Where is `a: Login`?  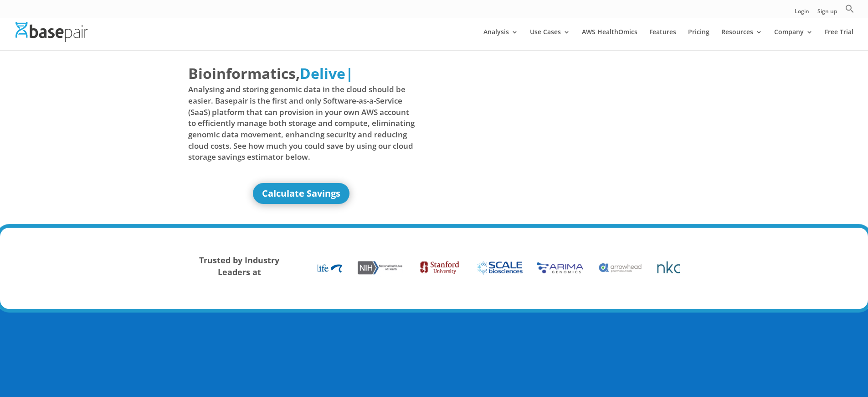
a: Login is located at coordinates (802, 13).